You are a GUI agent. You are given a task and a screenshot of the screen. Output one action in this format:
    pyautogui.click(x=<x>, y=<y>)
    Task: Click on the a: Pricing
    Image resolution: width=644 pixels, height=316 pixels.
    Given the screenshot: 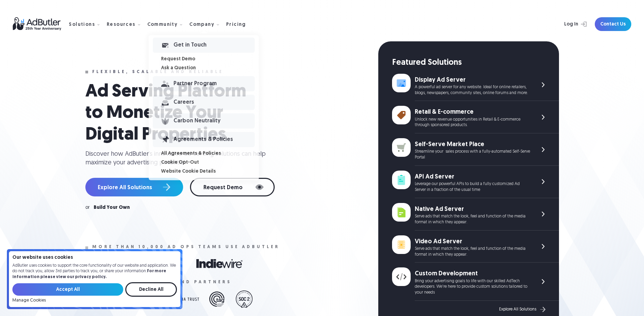 What is the action you would take?
    pyautogui.click(x=239, y=24)
    